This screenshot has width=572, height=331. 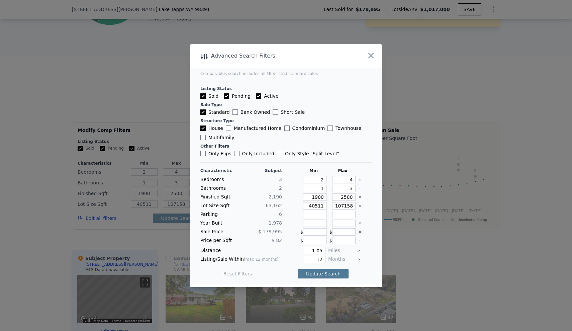 I want to click on label: Only Style " Split Level ", so click(x=308, y=153).